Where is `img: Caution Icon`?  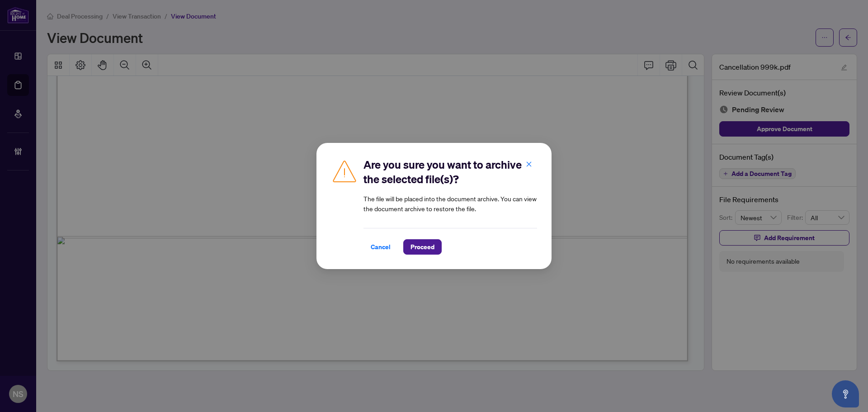
img: Caution Icon is located at coordinates (345, 171).